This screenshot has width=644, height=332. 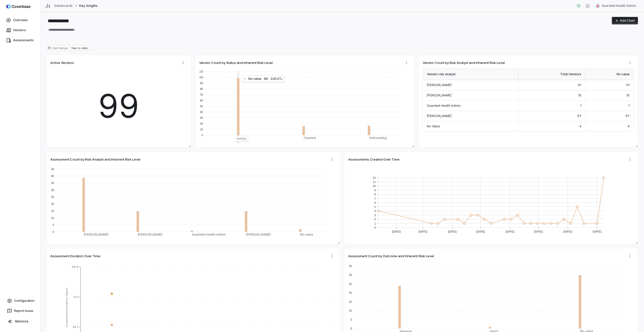 I want to click on text: 2, so click(x=375, y=219).